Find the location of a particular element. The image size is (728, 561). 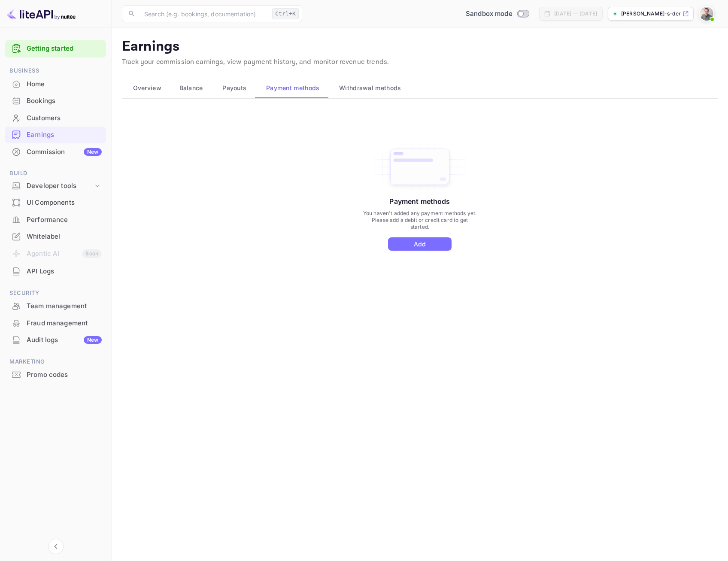

div: Getting started is located at coordinates (55, 48).